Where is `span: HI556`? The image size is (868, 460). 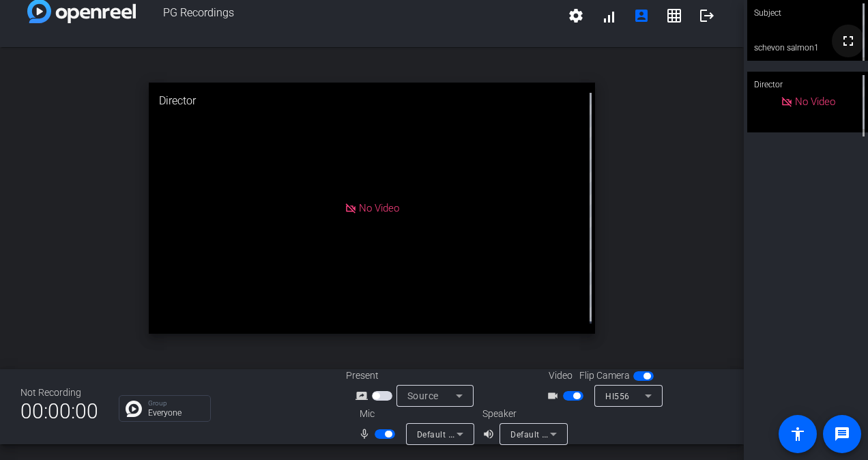 span: HI556 is located at coordinates (617, 396).